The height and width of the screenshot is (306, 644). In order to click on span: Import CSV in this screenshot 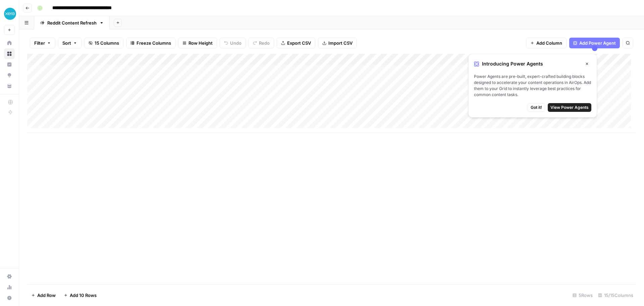, I will do `click(340, 43)`.